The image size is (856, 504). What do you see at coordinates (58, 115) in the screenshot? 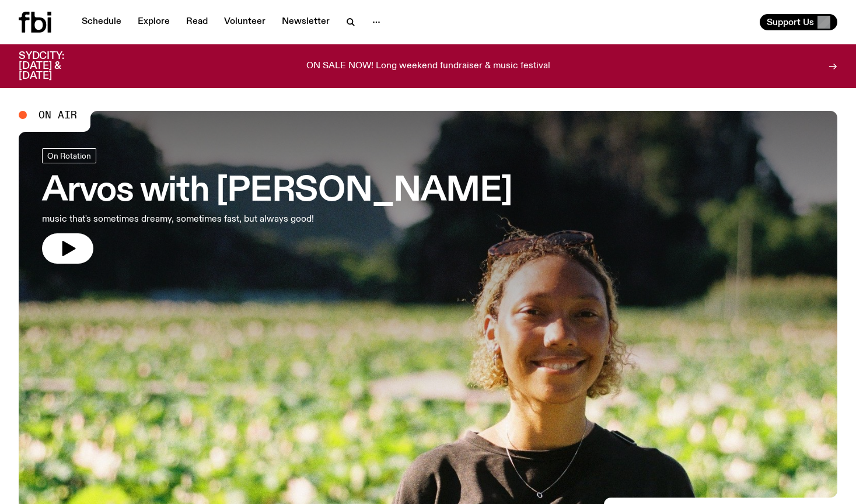
I see `span: On Air` at bounding box center [58, 115].